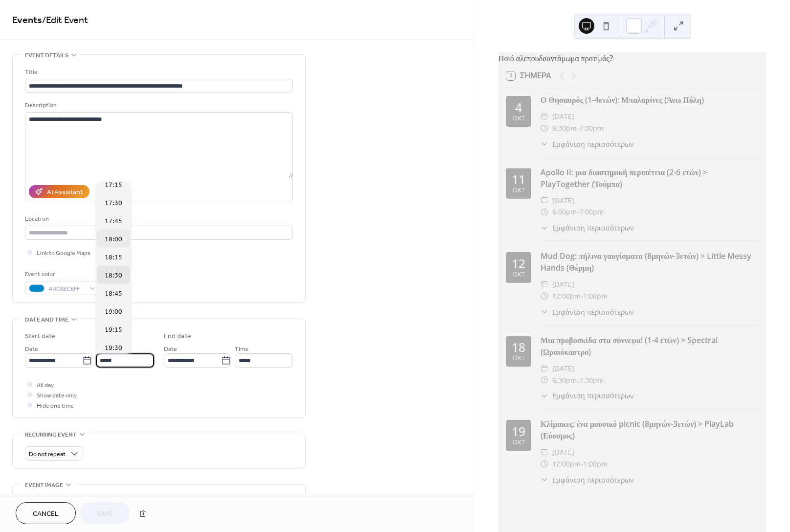 This screenshot has width=790, height=532. I want to click on span: 17:30, so click(113, 203).